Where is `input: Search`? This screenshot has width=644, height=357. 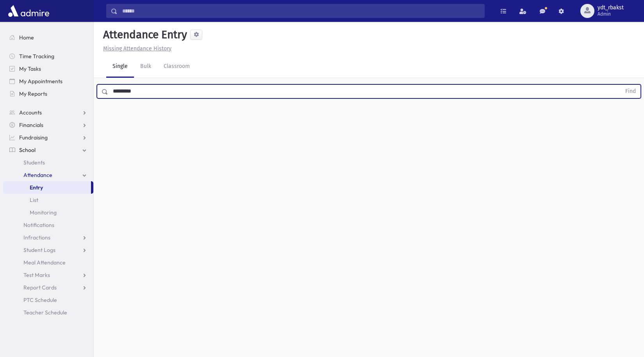
input: Search is located at coordinates (301, 11).